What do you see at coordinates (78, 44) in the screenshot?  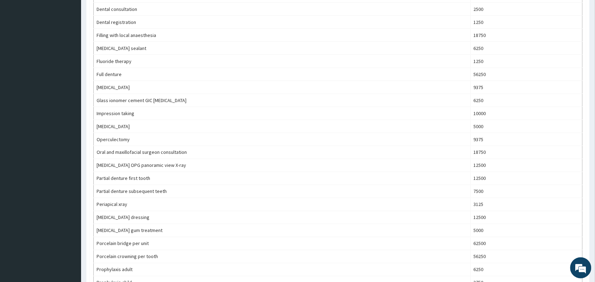 I see `div: Chat with us now` at bounding box center [78, 44].